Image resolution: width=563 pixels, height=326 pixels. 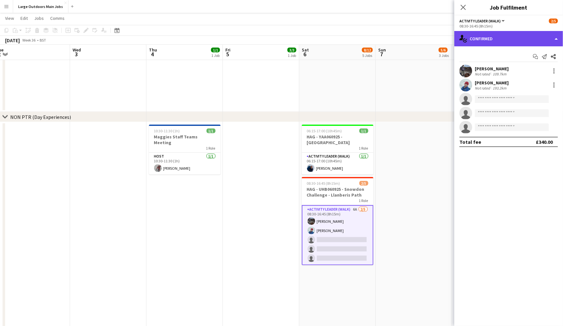 I want to click on a: Edit, so click(x=24, y=18).